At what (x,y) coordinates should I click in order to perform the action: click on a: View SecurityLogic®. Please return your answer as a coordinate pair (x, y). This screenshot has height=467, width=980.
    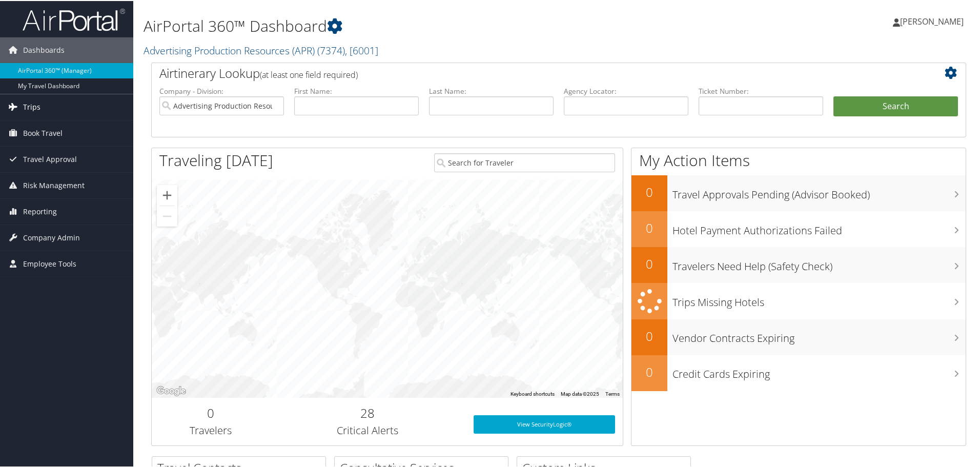
    Looking at the image, I should click on (544, 424).